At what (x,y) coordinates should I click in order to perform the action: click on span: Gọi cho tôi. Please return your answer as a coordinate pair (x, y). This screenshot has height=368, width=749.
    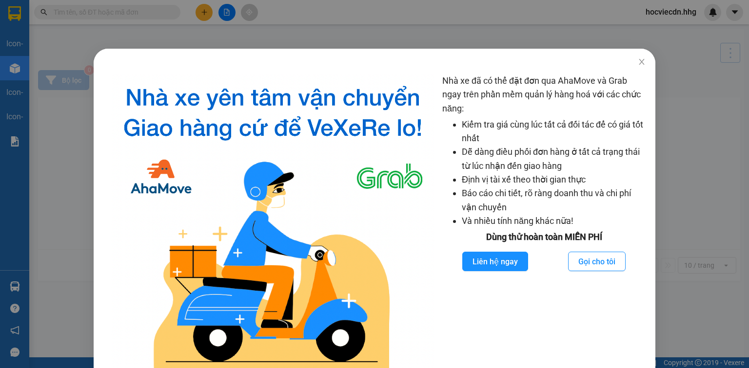
    Looking at the image, I should click on (597, 262).